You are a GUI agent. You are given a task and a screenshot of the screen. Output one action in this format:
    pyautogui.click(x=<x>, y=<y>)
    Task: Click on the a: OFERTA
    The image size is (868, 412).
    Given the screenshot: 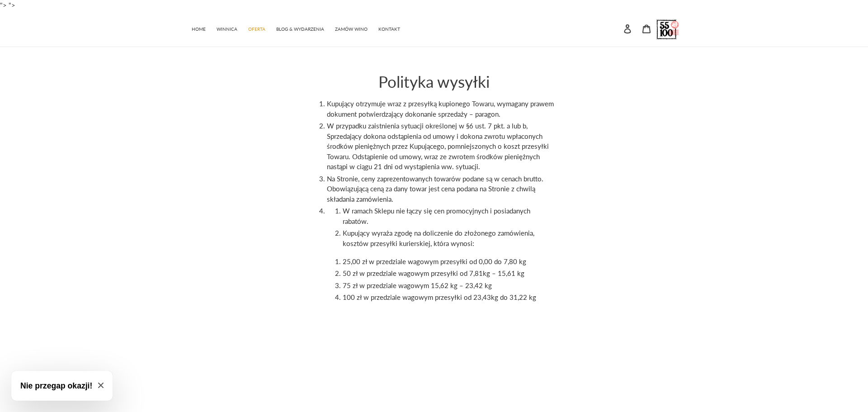 What is the action you would take?
    pyautogui.click(x=257, y=28)
    